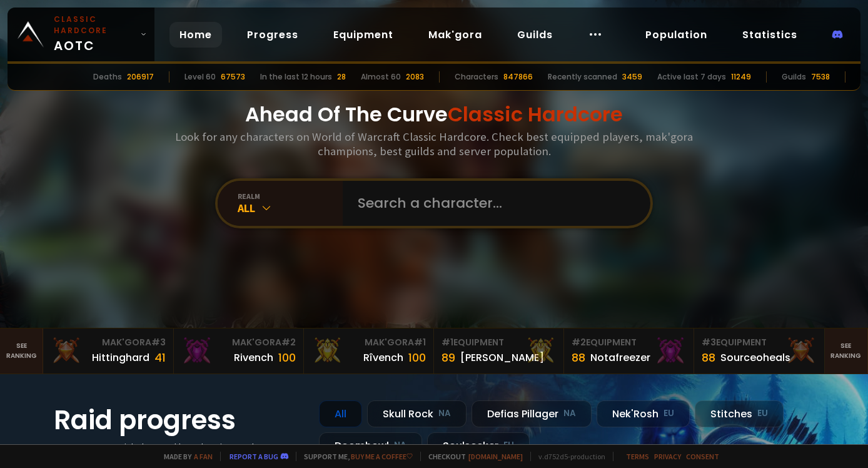  Describe the element at coordinates (740, 413) in the screenshot. I see `div: Stitches` at that location.